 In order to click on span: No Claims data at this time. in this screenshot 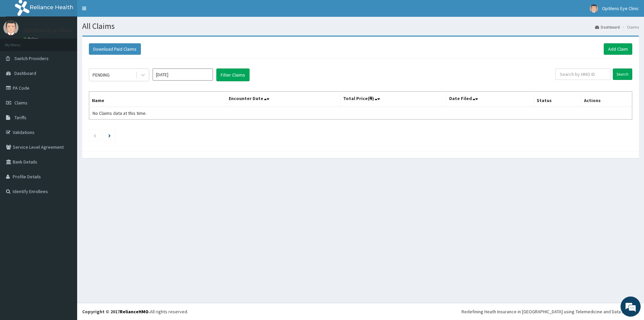, I will do `click(120, 113)`.